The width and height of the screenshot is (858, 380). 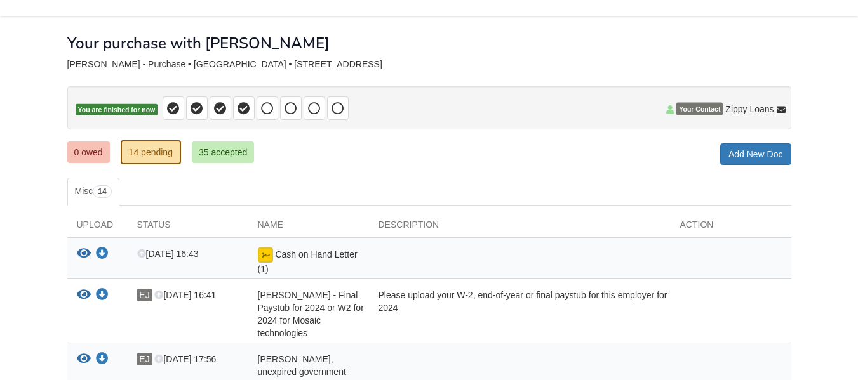 What do you see at coordinates (117, 110) in the screenshot?
I see `span: You are finished for now` at bounding box center [117, 110].